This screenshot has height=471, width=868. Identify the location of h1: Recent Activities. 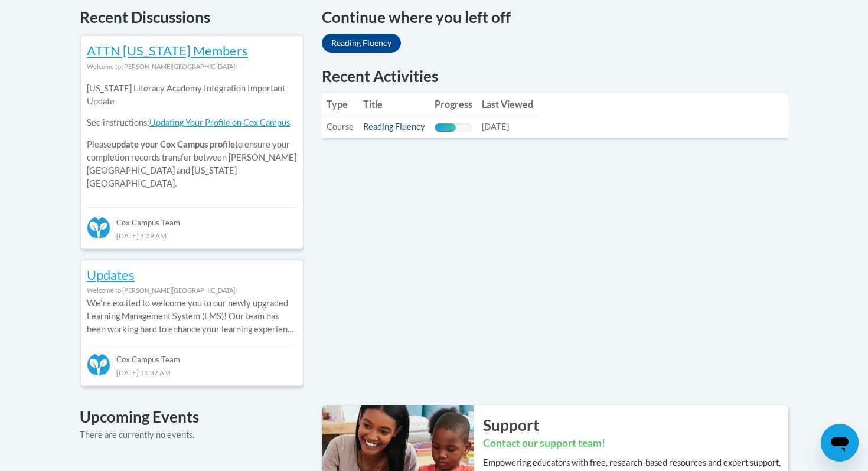
(555, 76).